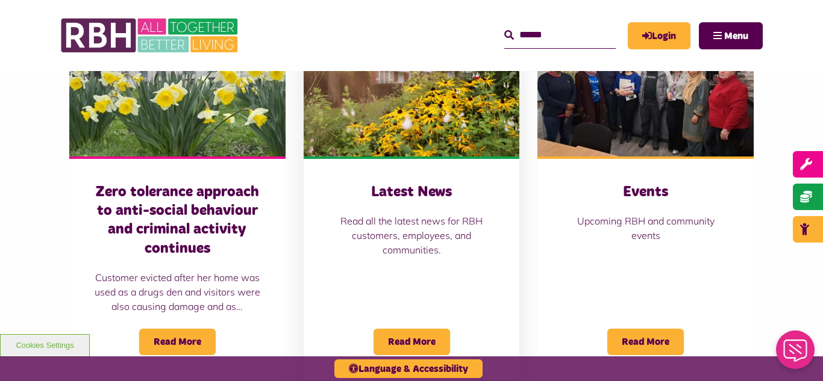 This screenshot has width=823, height=381. Describe the element at coordinates (177, 292) in the screenshot. I see `p: Customer evicted after her home was used as a drugs den and visitors were also causing damage and...` at that location.